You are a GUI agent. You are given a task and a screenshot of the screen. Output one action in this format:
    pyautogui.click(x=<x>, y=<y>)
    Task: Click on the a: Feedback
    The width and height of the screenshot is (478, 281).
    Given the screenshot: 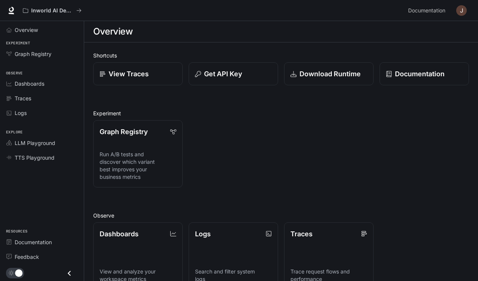 What is the action you would take?
    pyautogui.click(x=42, y=257)
    